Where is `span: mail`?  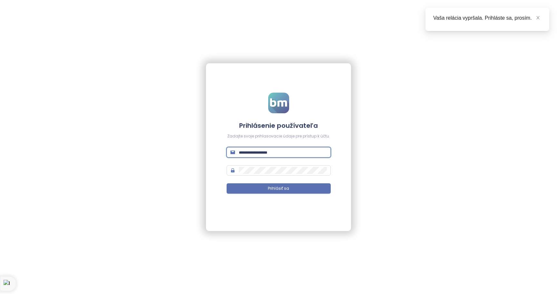 span: mail is located at coordinates (233, 152).